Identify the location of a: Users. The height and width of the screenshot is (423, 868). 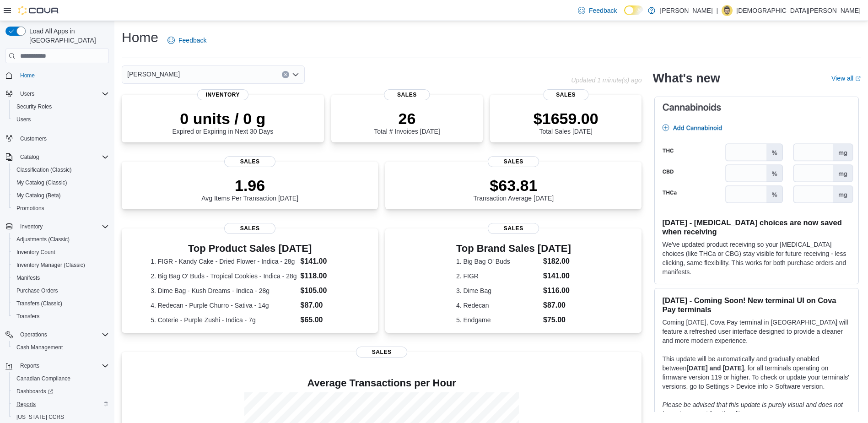
(23, 119).